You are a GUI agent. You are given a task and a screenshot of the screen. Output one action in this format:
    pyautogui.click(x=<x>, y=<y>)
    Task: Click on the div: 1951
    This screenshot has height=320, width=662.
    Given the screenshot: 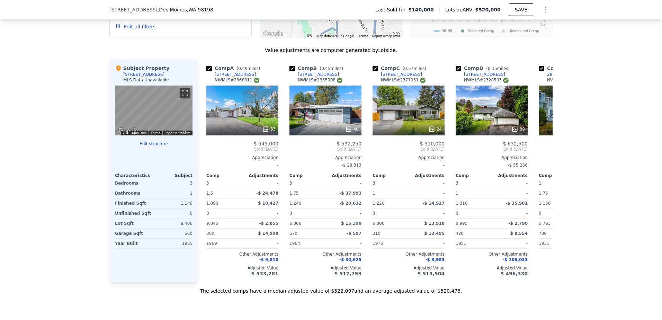 What is the action you would take?
    pyautogui.click(x=473, y=243)
    